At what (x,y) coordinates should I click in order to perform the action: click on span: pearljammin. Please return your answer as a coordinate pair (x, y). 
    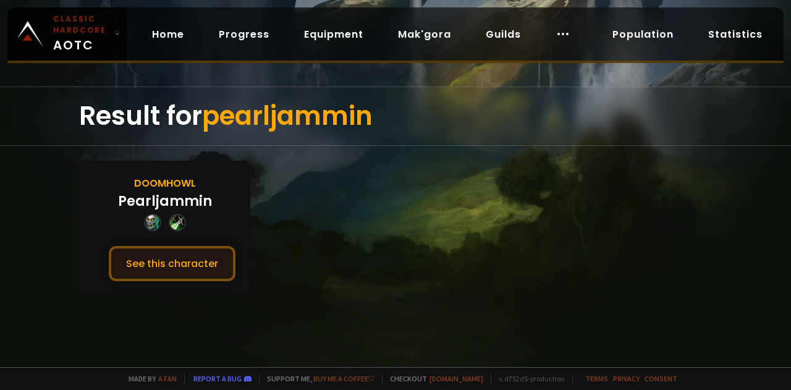
    Looking at the image, I should click on (287, 116).